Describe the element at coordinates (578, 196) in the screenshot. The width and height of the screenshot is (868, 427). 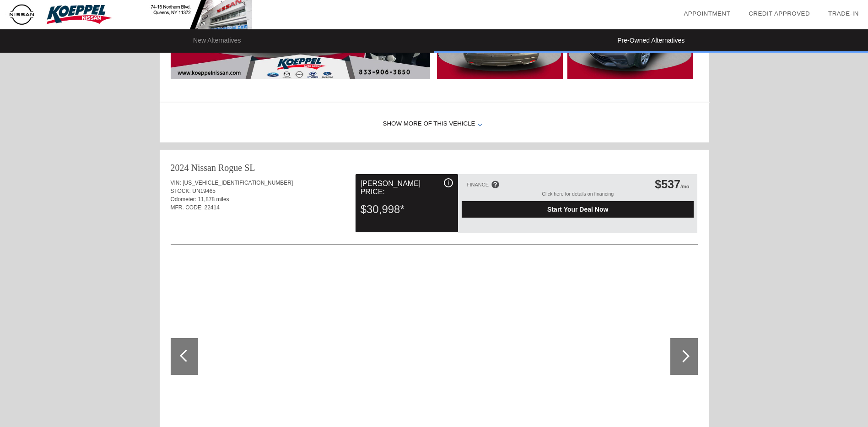
I see `div: Click here for details on financing` at that location.